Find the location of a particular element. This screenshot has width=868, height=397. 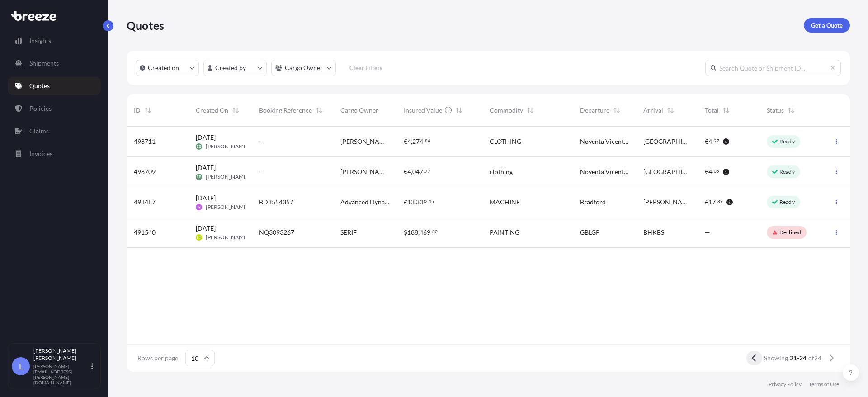

span: Commodity is located at coordinates (506, 110).